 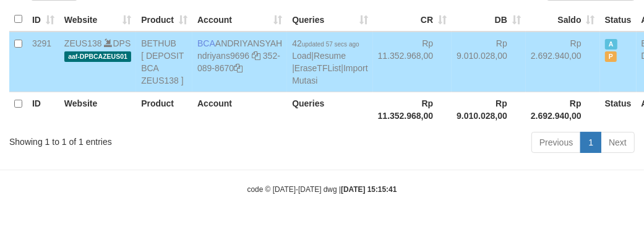 I want to click on th: Saldo: activate to sort column ascending, so click(x=563, y=19).